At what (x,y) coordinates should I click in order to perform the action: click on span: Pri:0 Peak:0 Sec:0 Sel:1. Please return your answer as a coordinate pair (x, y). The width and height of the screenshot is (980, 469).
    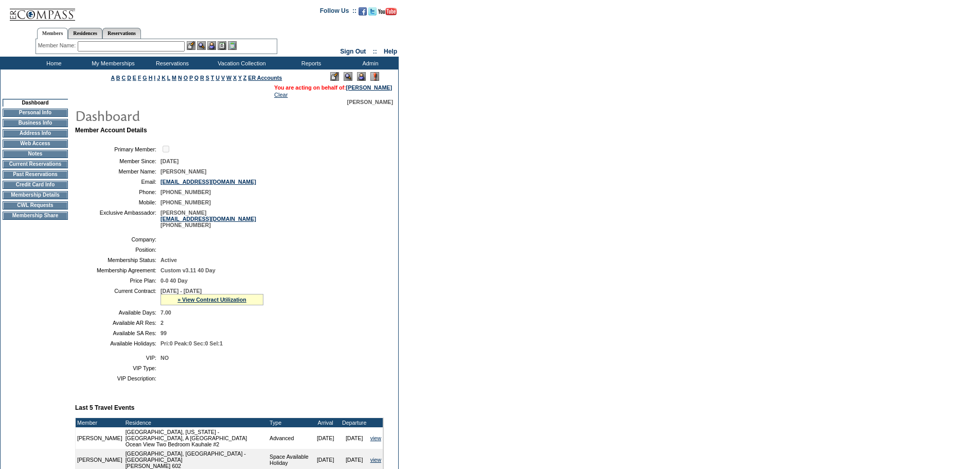
    Looking at the image, I should click on (191, 344).